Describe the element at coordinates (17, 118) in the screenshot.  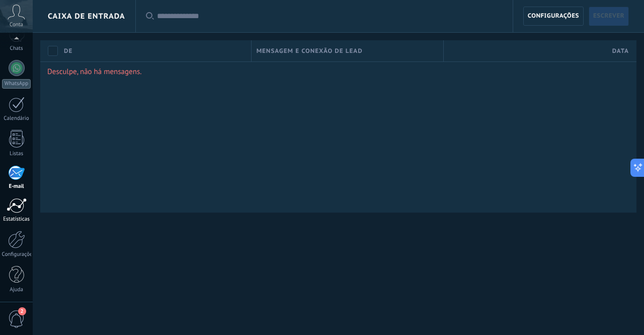
I see `div: Calendário` at that location.